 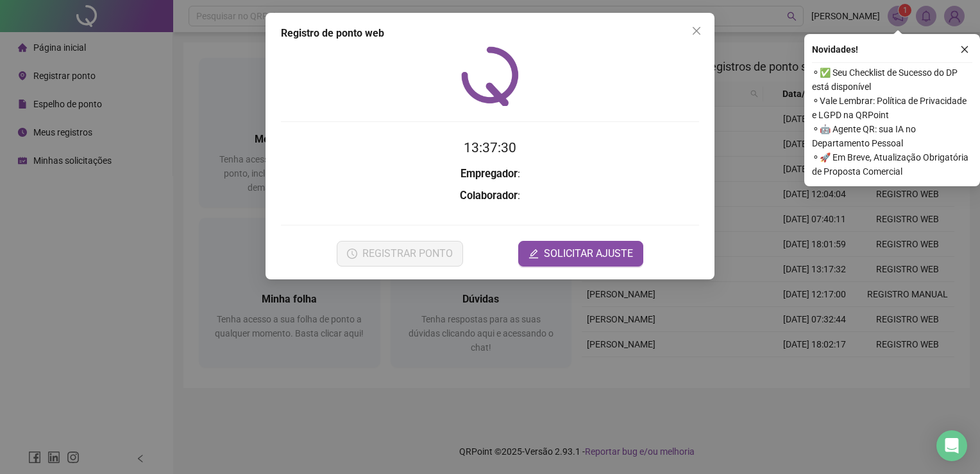 What do you see at coordinates (696, 31) in the screenshot?
I see `button: Close` at bounding box center [696, 31].